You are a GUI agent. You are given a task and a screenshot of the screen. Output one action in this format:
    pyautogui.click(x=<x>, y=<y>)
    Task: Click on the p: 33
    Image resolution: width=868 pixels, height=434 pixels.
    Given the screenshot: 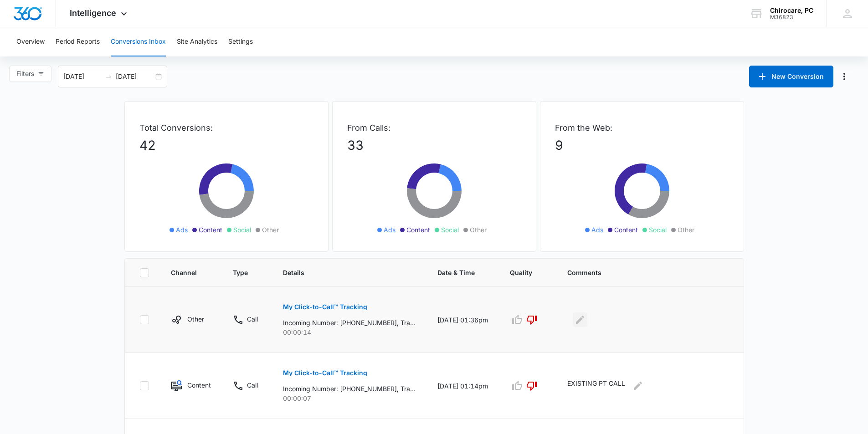 What is the action you would take?
    pyautogui.click(x=434, y=145)
    